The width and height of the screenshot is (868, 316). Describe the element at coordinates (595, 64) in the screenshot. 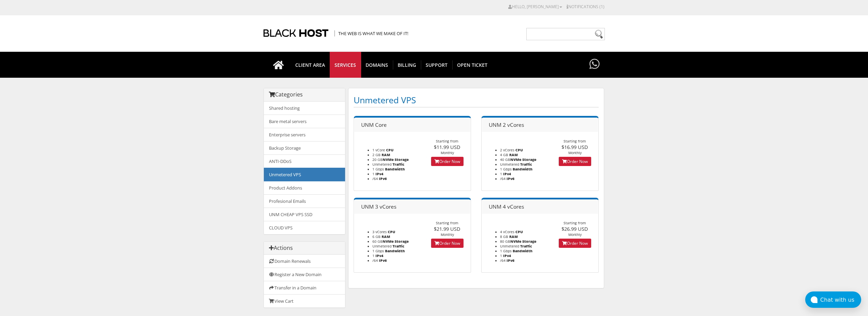

I see `div: Have questions?` at that location.